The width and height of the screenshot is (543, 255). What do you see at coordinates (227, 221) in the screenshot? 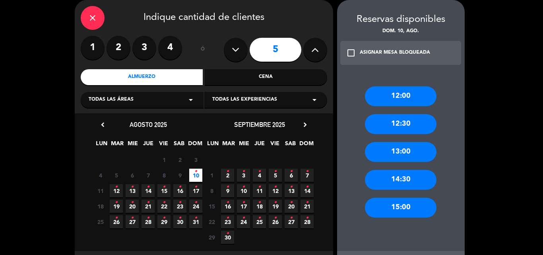
I see `span: 23` at bounding box center [227, 221].